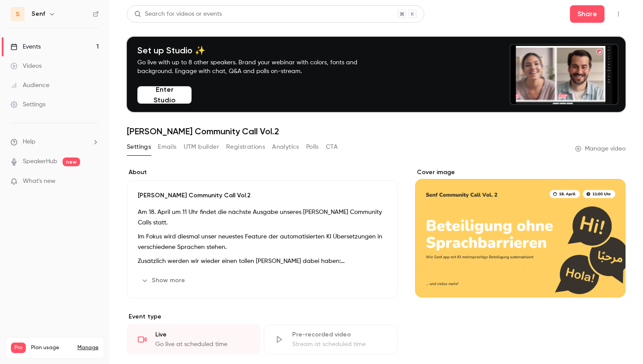 Image resolution: width=643 pixels, height=364 pixels. What do you see at coordinates (39, 181) in the screenshot?
I see `span: What's new` at bounding box center [39, 181].